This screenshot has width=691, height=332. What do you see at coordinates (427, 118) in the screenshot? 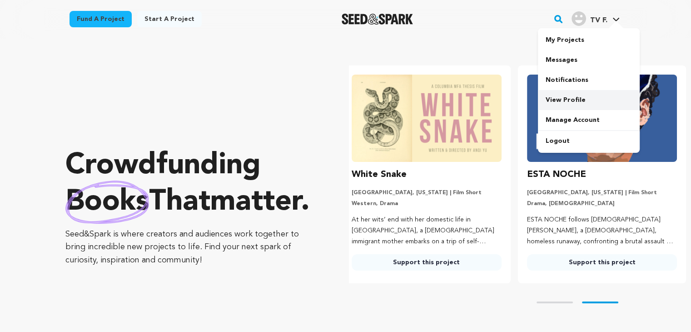
I see `img: White Snake image` at bounding box center [427, 118].